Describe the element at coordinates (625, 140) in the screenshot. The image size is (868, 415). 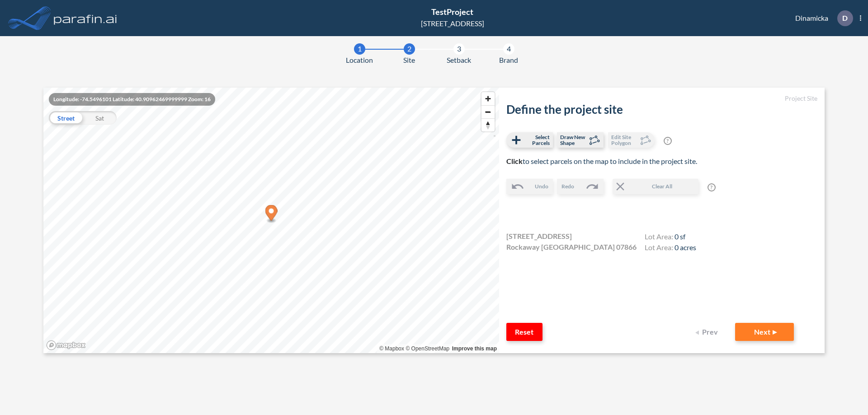
I see `span: Edit Site Polygon` at that location.